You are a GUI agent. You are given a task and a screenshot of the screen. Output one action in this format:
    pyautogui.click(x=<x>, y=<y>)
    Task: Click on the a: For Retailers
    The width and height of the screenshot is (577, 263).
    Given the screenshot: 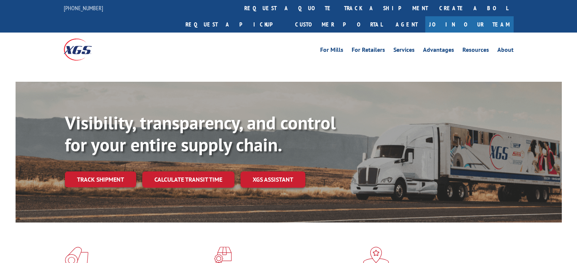 What is the action you would take?
    pyautogui.click(x=368, y=51)
    